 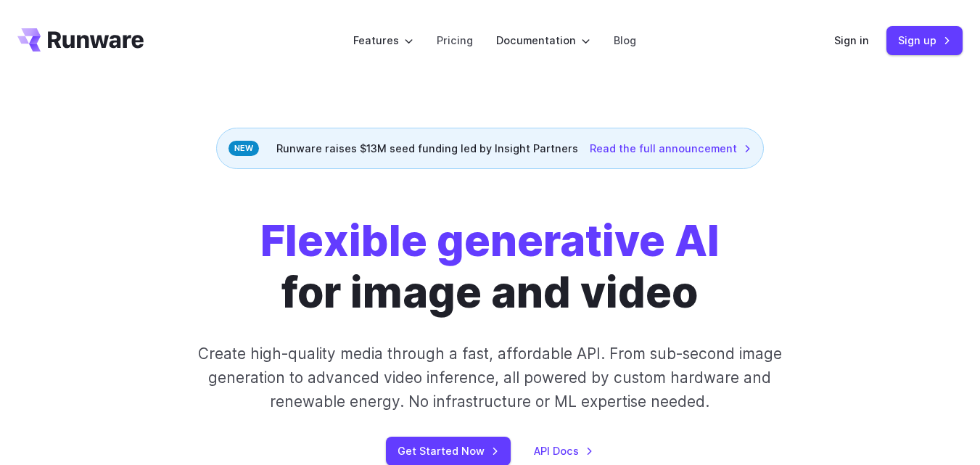 I want to click on div: Runware raises $13M seed funding led by Insight Partners, so click(x=490, y=148).